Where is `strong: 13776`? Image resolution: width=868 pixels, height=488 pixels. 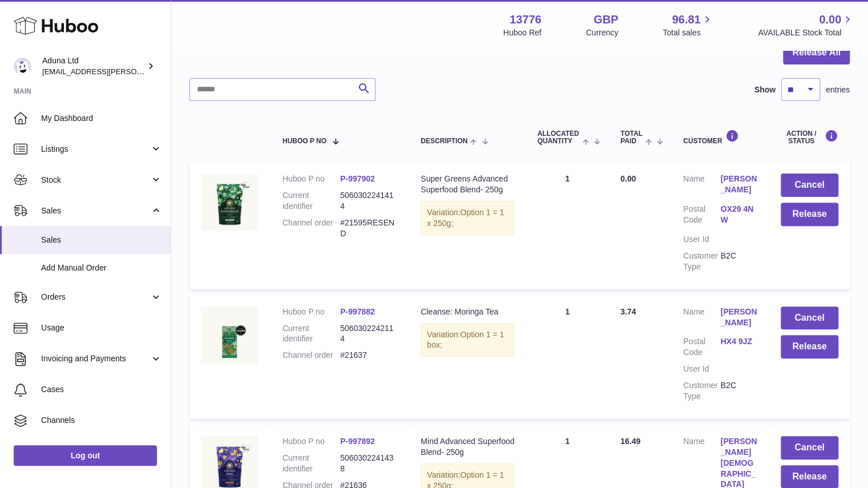 strong: 13776 is located at coordinates (526, 20).